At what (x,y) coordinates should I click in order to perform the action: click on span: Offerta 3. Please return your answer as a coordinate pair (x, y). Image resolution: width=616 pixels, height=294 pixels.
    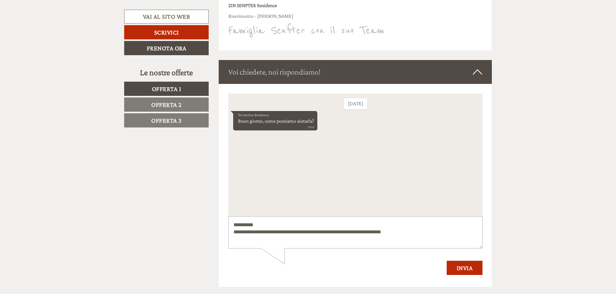
    Looking at the image, I should click on (166, 120).